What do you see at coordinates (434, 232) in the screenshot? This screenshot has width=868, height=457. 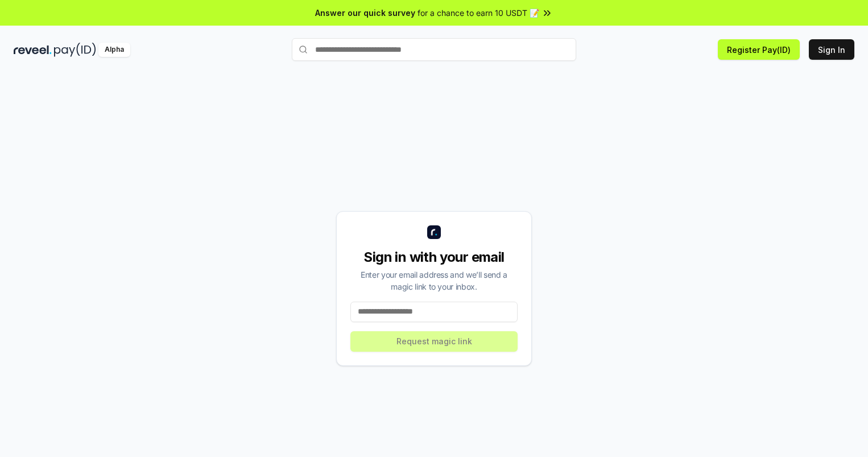 I see `img: logo_small` at bounding box center [434, 232].